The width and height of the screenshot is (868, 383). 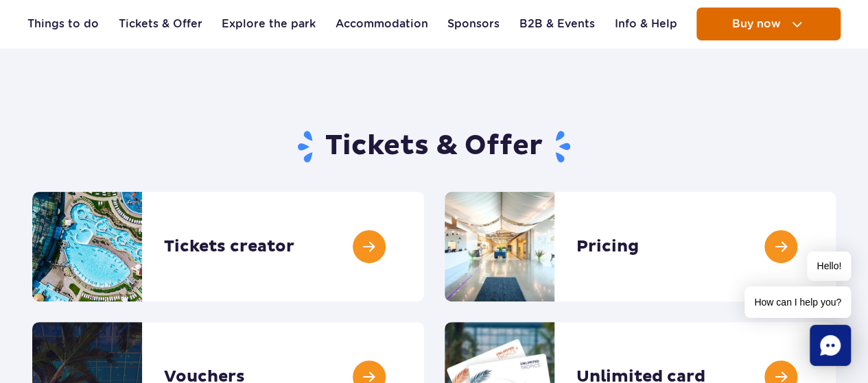 I want to click on a: Explore the park, so click(x=268, y=24).